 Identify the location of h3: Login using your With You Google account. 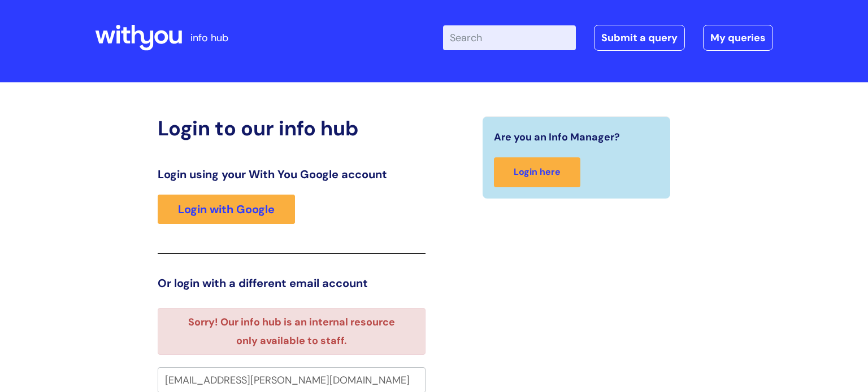
(292, 174).